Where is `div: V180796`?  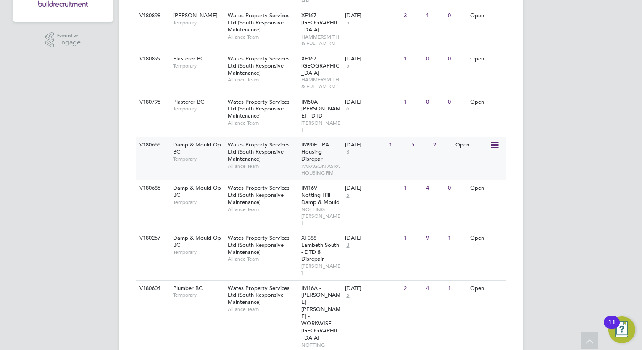 div: V180796 is located at coordinates (152, 102).